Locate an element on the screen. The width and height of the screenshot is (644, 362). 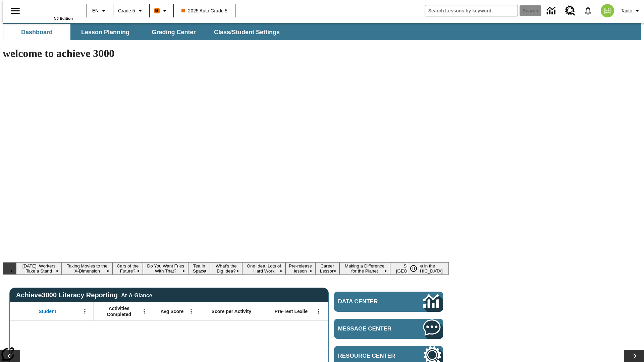
span: Student is located at coordinates (47, 311).